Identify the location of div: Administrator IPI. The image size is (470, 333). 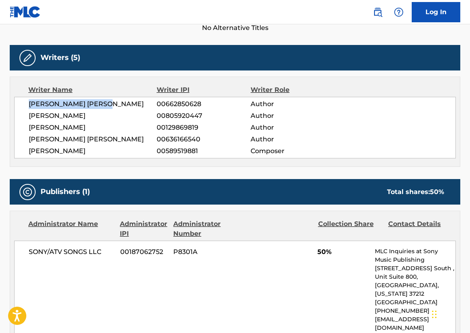
(143, 229).